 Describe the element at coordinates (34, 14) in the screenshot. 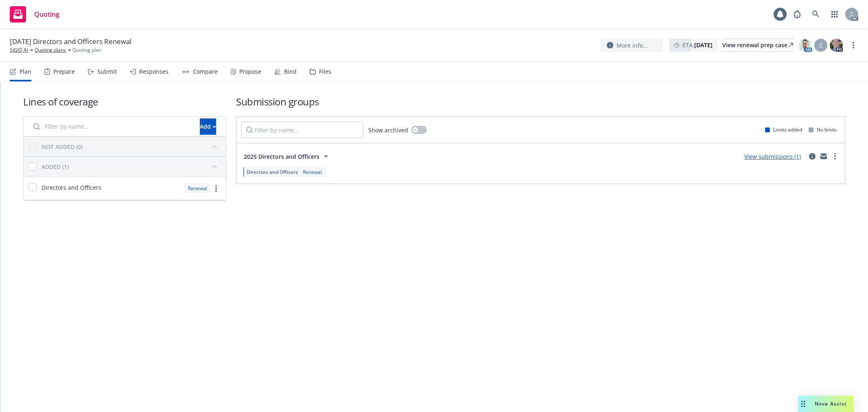

I see `a: Quoting` at that location.